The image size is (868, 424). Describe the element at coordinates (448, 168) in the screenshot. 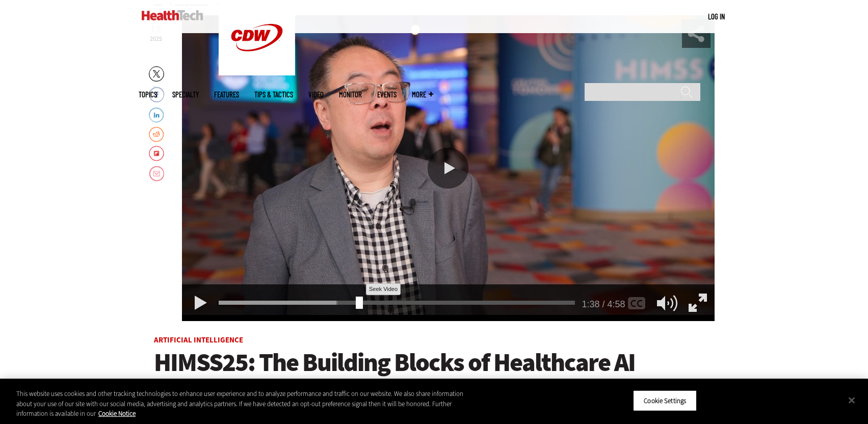

I see `div: video is unmuted` at that location.